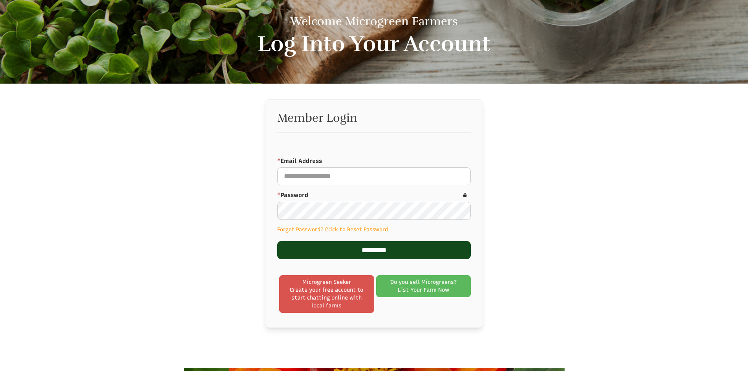 This screenshot has width=748, height=371. Describe the element at coordinates (424, 286) in the screenshot. I see `a: Do you sell Microgreens?List Your Farm Now` at that location.